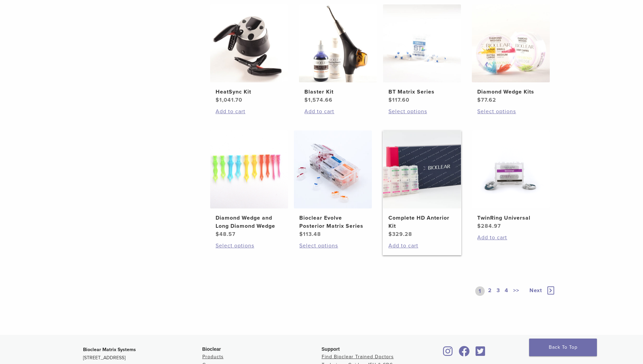 The height and width of the screenshot is (364, 643). What do you see at coordinates (511, 111) in the screenshot?
I see `a: Select options for “Diamond Wedge Kits”` at bounding box center [511, 111].